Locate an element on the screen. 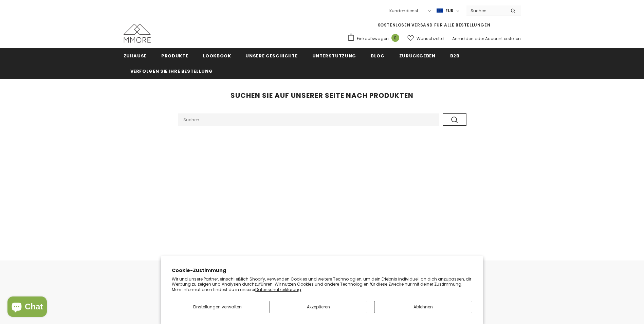 This screenshot has width=644, height=324. span: Blog is located at coordinates (378, 56).